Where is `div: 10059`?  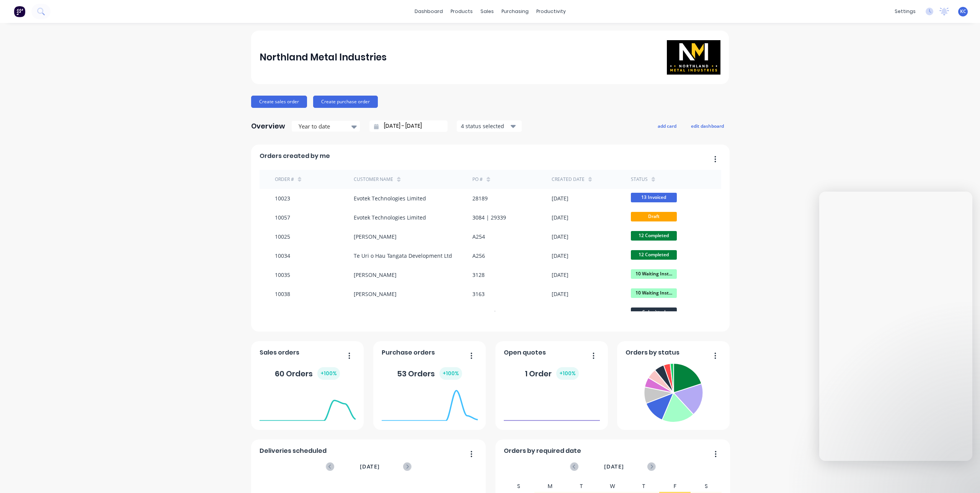
div: 10059 is located at coordinates (282, 313).